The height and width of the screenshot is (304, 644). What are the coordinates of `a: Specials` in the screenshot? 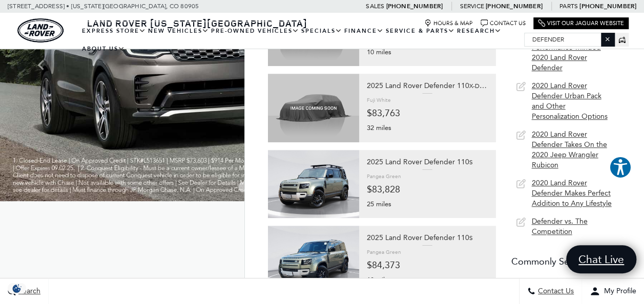 It's located at (321, 31).